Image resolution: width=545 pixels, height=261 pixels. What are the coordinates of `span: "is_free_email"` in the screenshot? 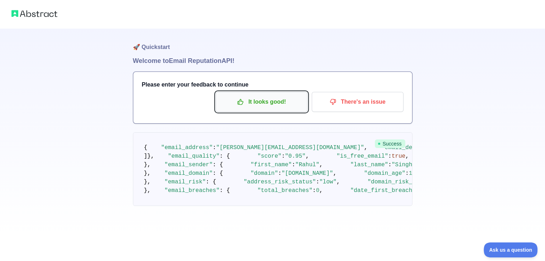 It's located at (362, 156).